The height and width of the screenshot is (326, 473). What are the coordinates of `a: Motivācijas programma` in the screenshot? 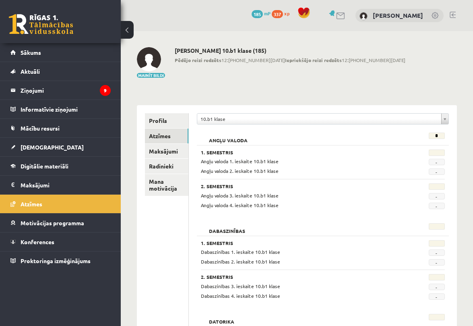 It's located at (60, 223).